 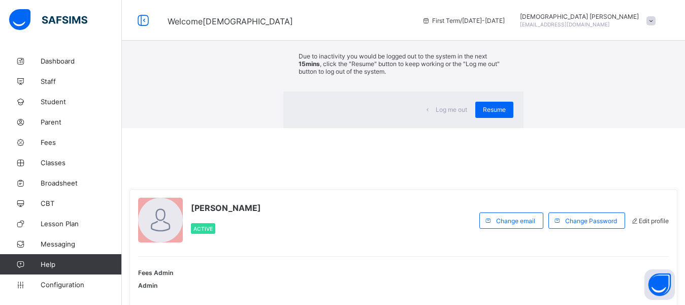 I want to click on p: Due to inactivity you would be logged out to the system in the next , click the "Resume" button t..., so click(x=403, y=63).